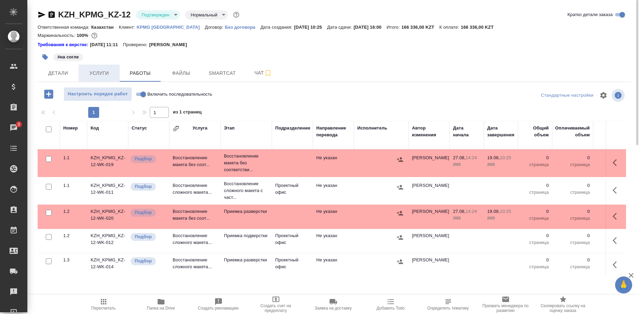  Describe the element at coordinates (176, 128) in the screenshot. I see `button: Сгруппировать` at that location.